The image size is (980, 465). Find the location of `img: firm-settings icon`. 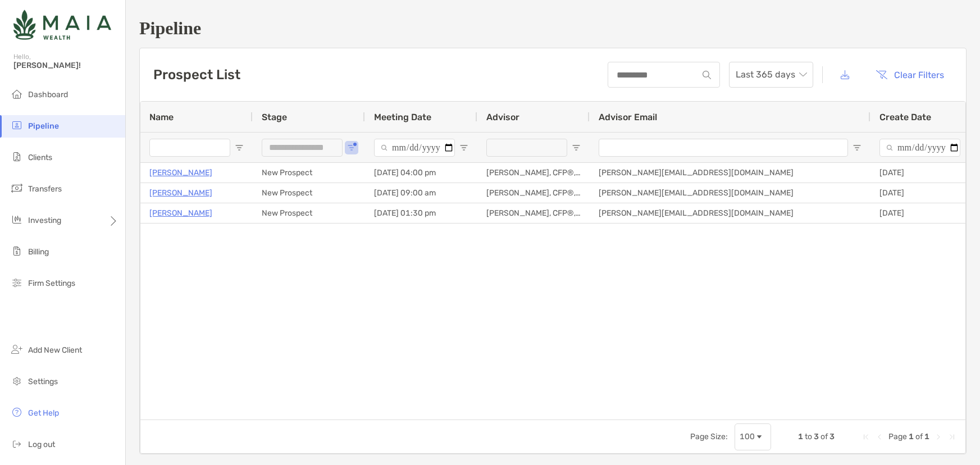

img: firm-settings icon is located at coordinates (17, 282).